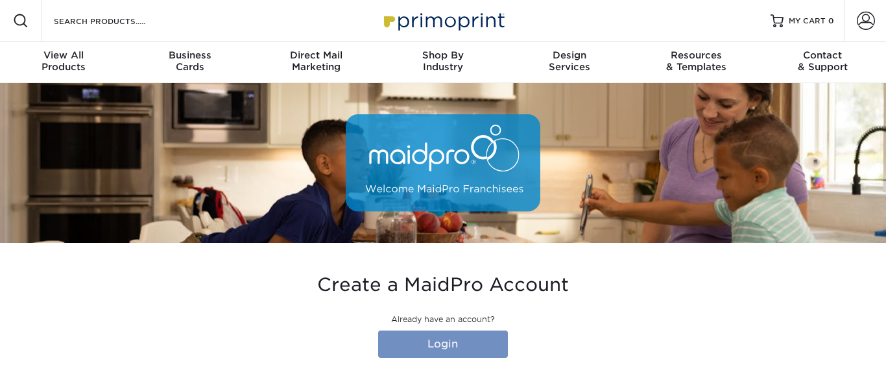 The width and height of the screenshot is (886, 389). I want to click on span: Shop By, so click(442, 55).